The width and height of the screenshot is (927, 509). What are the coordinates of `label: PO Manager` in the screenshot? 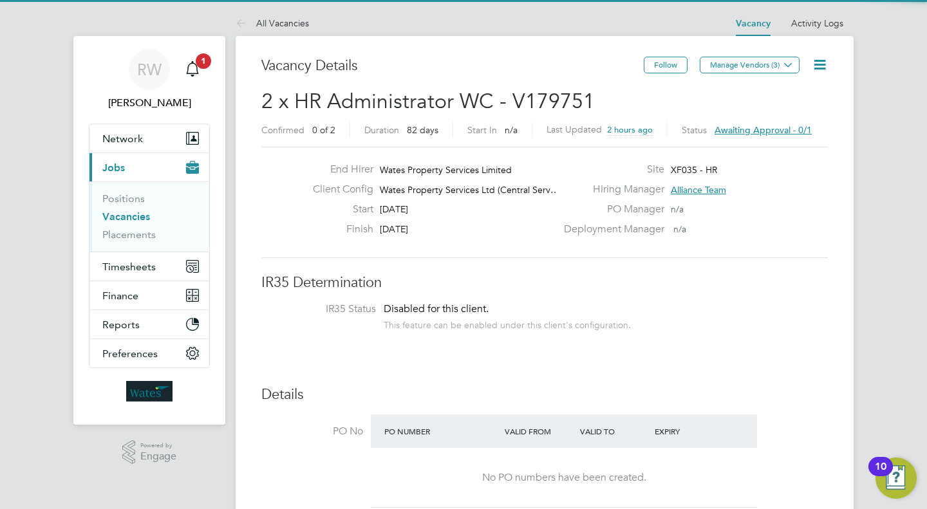 It's located at (611, 209).